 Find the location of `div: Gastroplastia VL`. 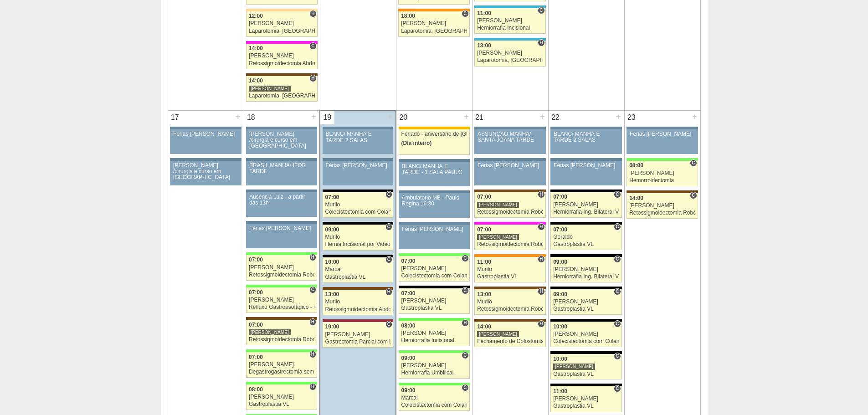

div: Gastroplastia VL is located at coordinates (586, 406).